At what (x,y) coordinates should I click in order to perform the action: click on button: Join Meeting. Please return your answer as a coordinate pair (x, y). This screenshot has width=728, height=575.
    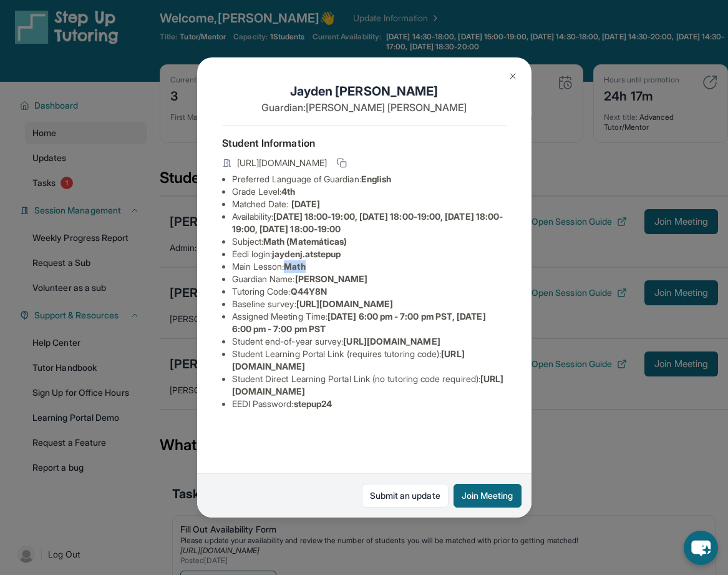
    Looking at the image, I should click on (487, 496).